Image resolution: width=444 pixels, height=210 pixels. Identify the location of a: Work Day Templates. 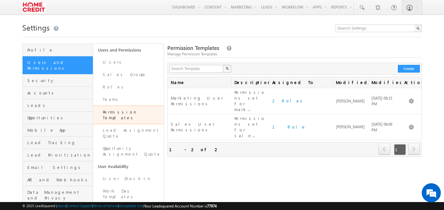
(129, 194).